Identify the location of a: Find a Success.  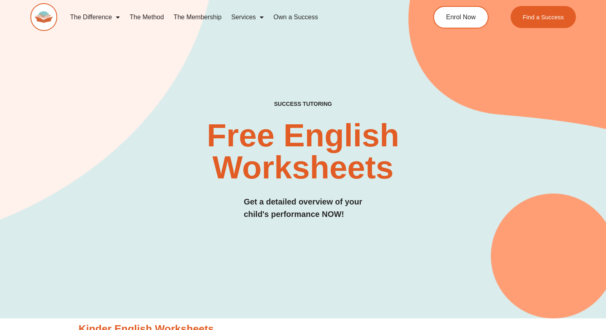
(543, 17).